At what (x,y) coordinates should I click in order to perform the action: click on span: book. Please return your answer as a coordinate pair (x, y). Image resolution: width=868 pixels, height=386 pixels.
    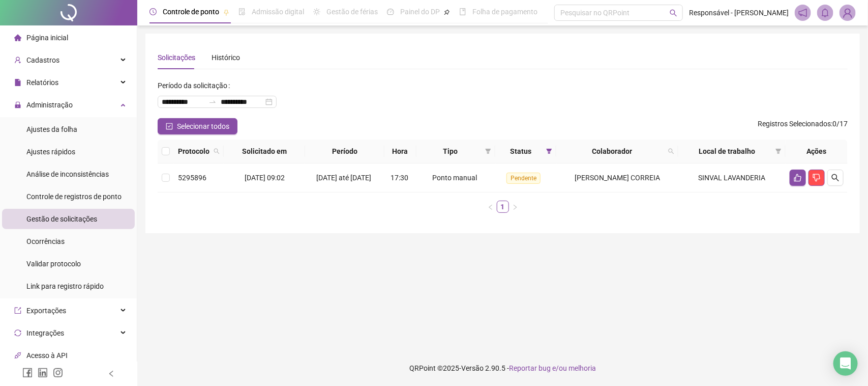
    Looking at the image, I should click on (462, 11).